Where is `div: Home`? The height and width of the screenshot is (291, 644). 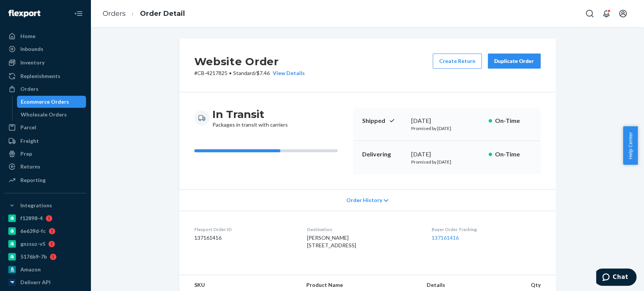 div: Home is located at coordinates (28, 36).